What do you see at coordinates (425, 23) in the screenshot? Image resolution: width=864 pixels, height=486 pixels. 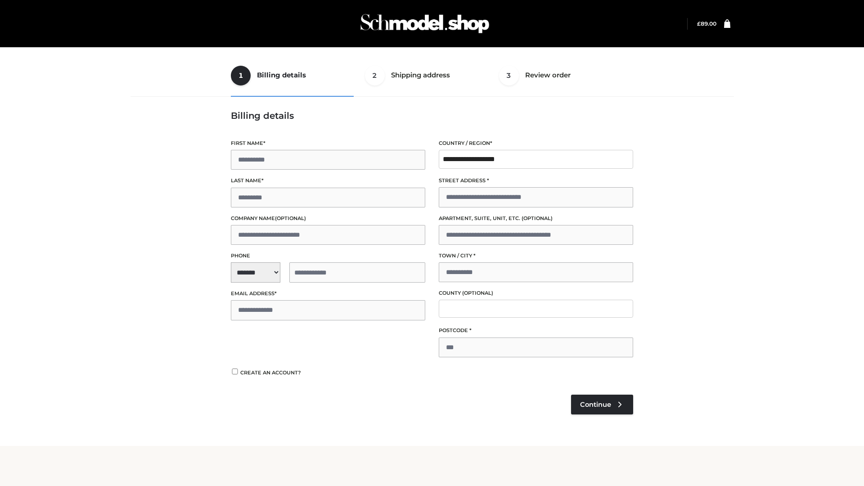 I see `a: Schmodel Admin 964` at bounding box center [425, 23].